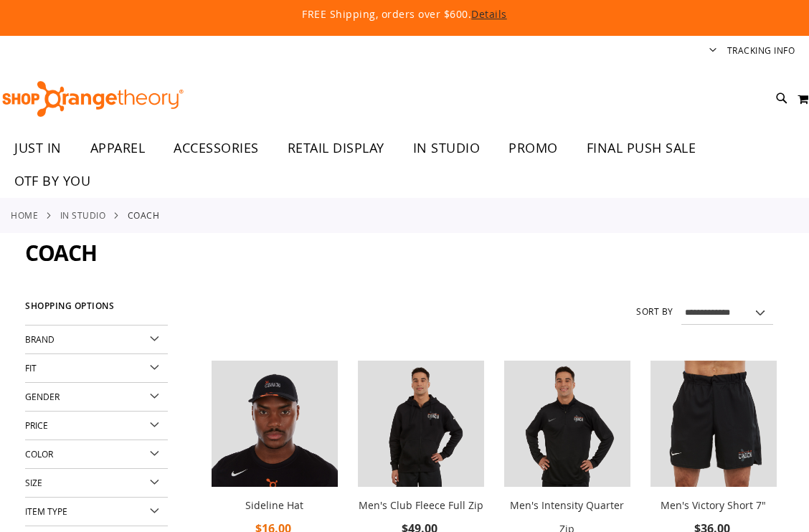  What do you see at coordinates (335, 149) in the screenshot?
I see `a: RETAIL DISPLAY` at bounding box center [335, 149].